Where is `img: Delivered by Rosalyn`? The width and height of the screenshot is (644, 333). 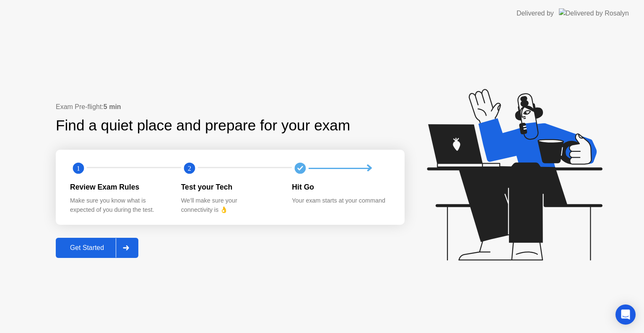 img: Delivered by Rosalyn is located at coordinates (594, 13).